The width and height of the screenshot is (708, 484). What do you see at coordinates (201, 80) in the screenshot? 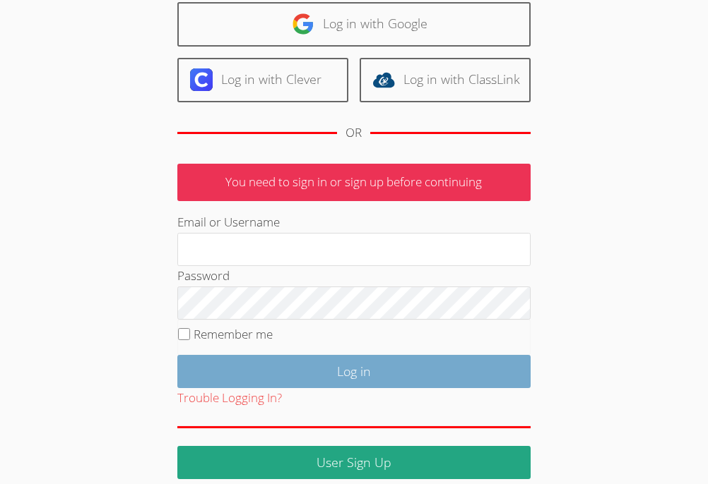
I see `img: clever-logo-6eab21bc6e7a338710f1a6ff85c0baf02591cd810cc4098c63d3a4b26e2feb20.svg` at bounding box center [201, 80].